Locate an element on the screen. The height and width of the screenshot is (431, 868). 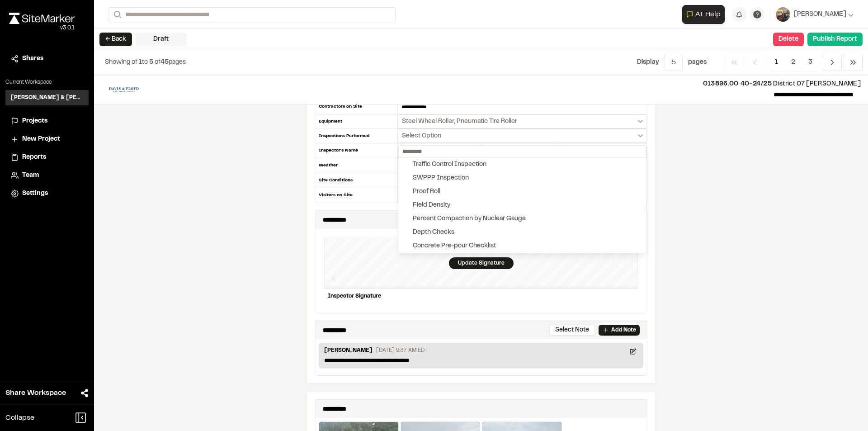
div: Proof Roll is located at coordinates (426, 192).